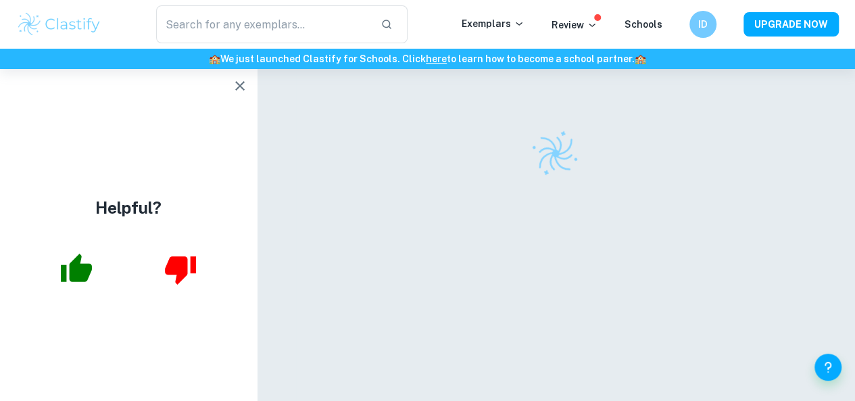  Describe the element at coordinates (59, 24) in the screenshot. I see `a: Clastify logo` at that location.